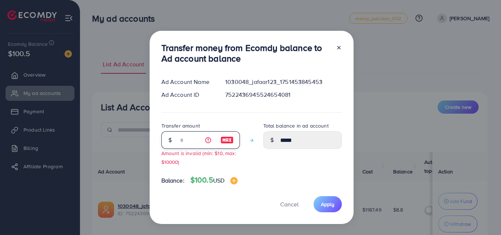 The width and height of the screenshot is (501, 235). What do you see at coordinates (199, 157) in the screenshot?
I see `small: Amount is invalid (min: $10, max: $10000)` at bounding box center [199, 157].